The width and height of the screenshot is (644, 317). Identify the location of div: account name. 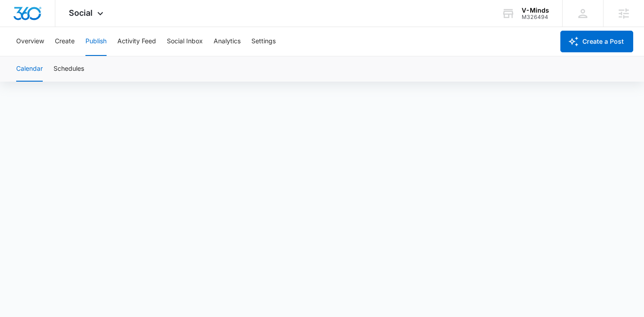
(535, 11).